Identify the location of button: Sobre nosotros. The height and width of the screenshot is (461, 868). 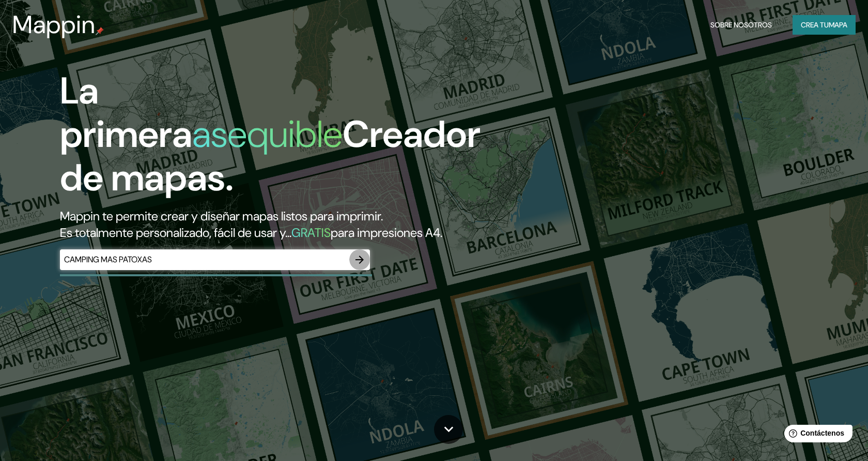
(741, 25).